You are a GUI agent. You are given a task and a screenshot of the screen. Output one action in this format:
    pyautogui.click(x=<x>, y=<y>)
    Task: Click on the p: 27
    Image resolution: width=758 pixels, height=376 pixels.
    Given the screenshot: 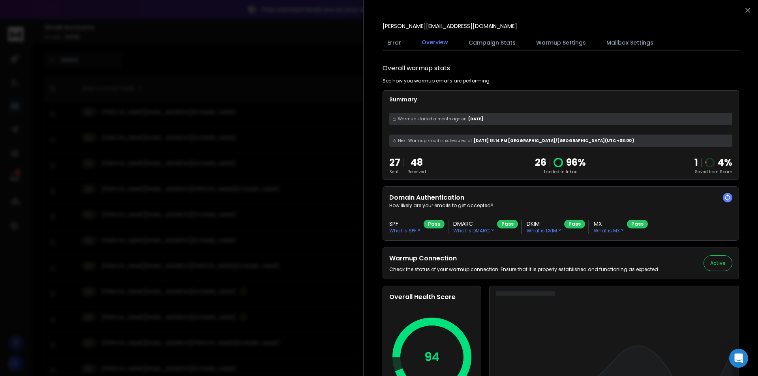 What is the action you would take?
    pyautogui.click(x=395, y=163)
    